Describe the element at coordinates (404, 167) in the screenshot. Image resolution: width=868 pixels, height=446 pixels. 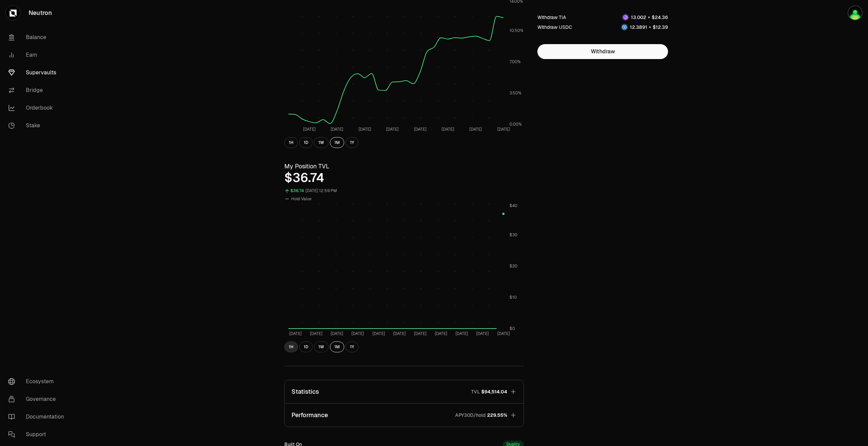
I see `h3: My Position TVL` at that location.